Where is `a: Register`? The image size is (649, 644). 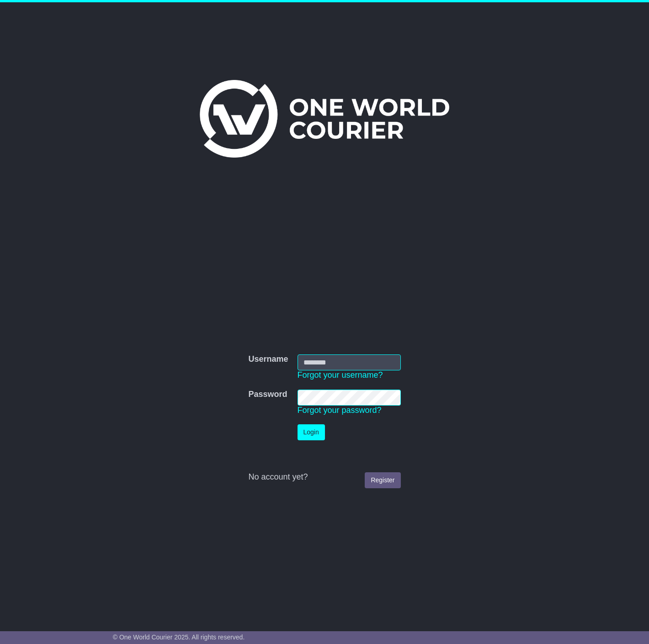 a: Register is located at coordinates (383, 480).